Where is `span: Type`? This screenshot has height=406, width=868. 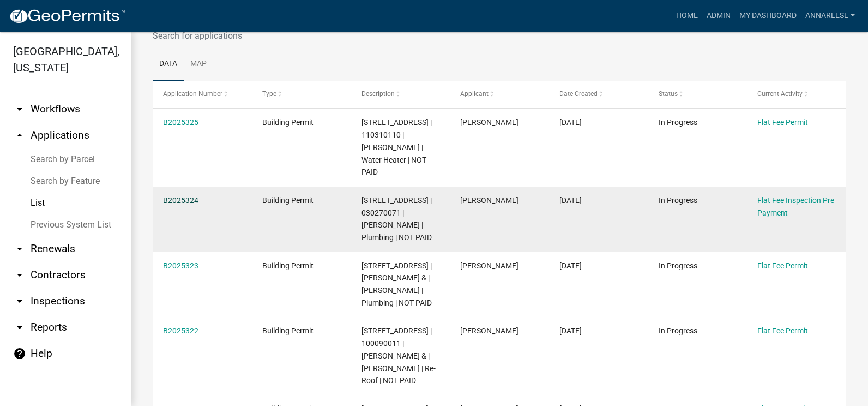 span: Type is located at coordinates (269, 94).